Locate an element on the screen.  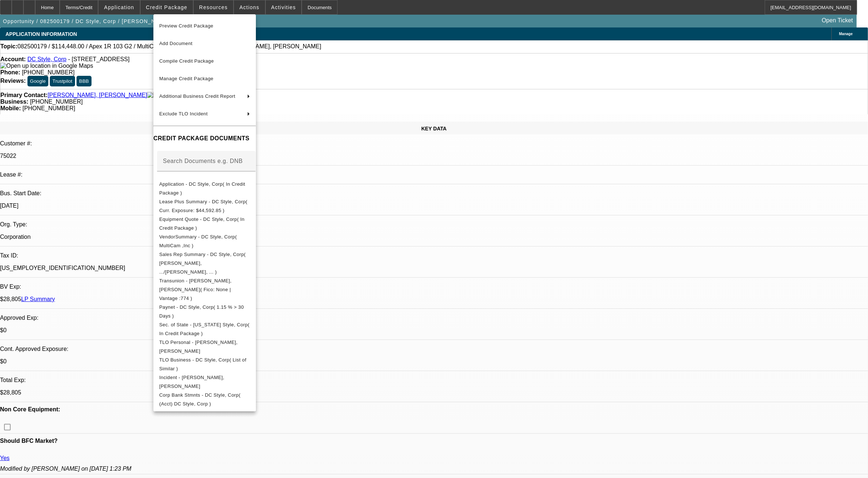
span: Manage Credit Package is located at coordinates (186, 78).